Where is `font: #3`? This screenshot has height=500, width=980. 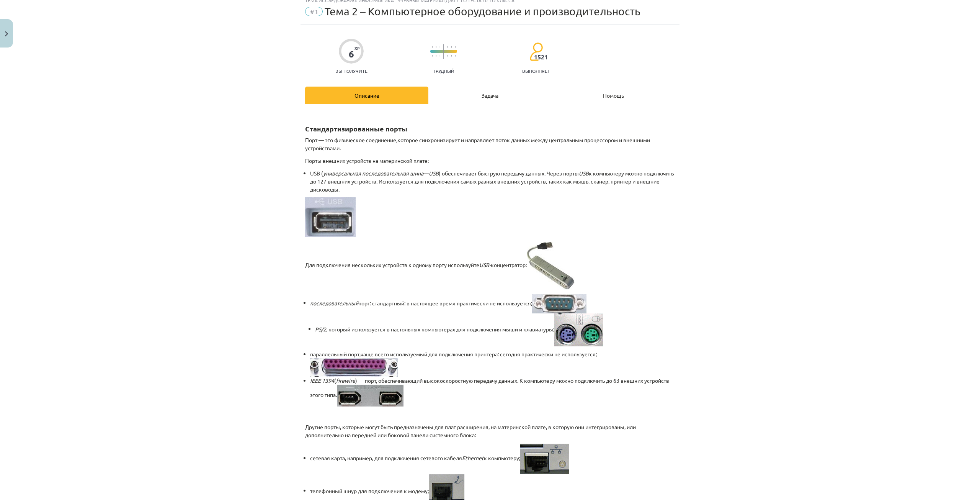
font: #3 is located at coordinates (314, 12).